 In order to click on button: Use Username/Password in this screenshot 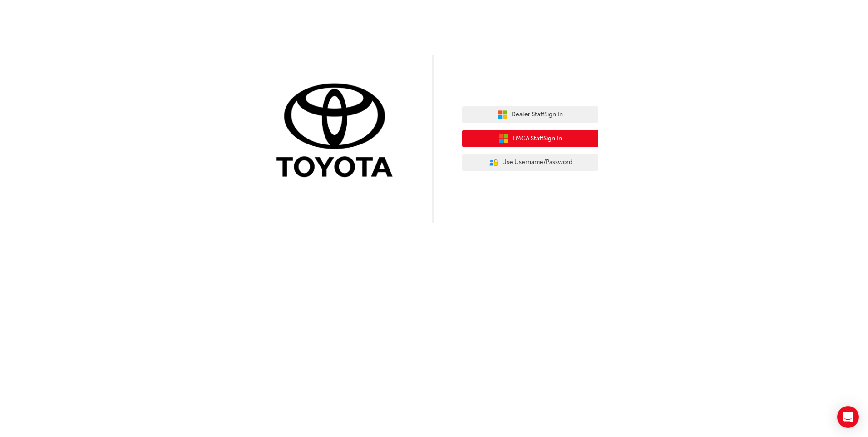, I will do `click(530, 162)`.